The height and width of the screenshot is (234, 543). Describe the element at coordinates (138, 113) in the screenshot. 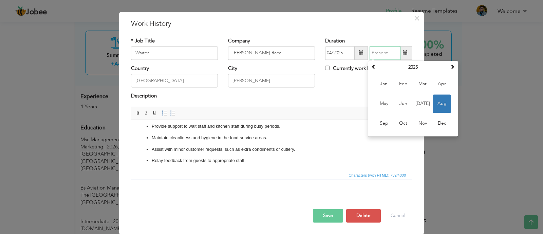

I see `a: Bold` at that location.